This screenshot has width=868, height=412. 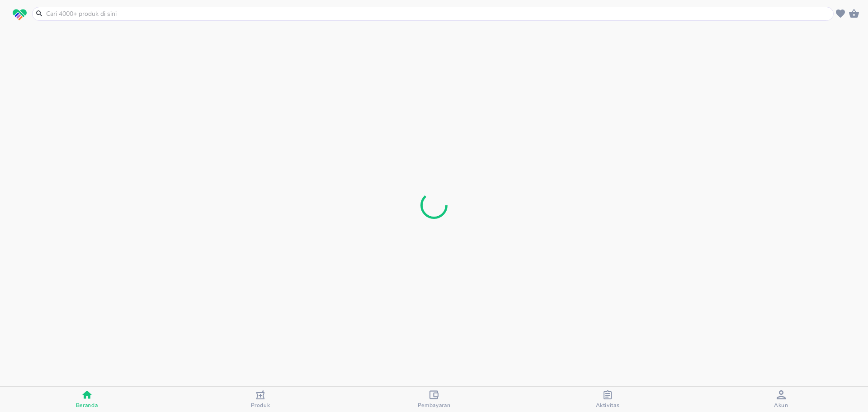 I want to click on button: Akun, so click(x=781, y=399).